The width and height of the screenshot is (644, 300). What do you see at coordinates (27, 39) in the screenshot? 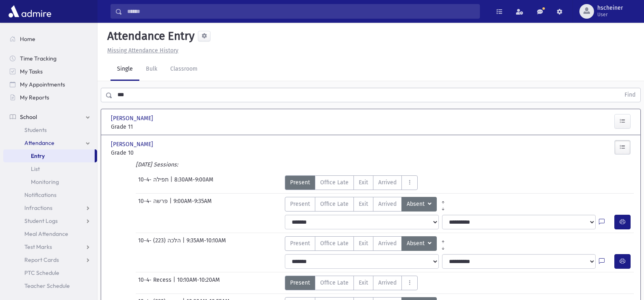
I see `span: Home` at bounding box center [27, 39].